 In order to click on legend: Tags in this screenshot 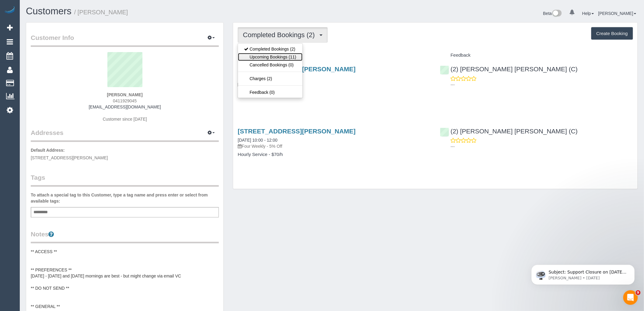, I will do `click(125, 180)`.